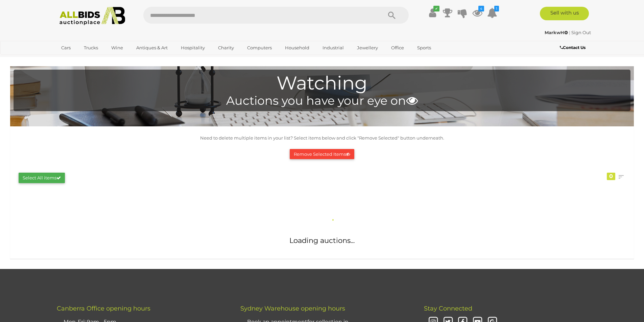  Describe the element at coordinates (322, 240) in the screenshot. I see `span: Loading auctions...` at that location.